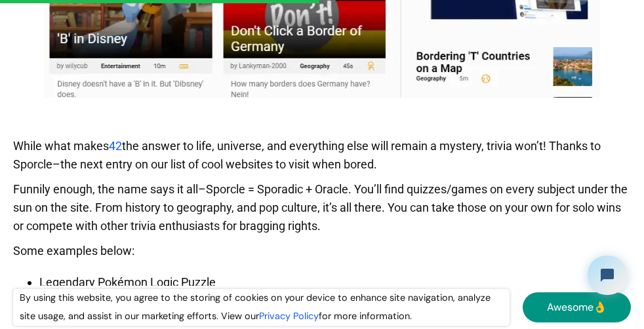 This screenshot has width=644, height=329. What do you see at coordinates (576, 308) in the screenshot?
I see `a: Awesome👌` at bounding box center [576, 308].